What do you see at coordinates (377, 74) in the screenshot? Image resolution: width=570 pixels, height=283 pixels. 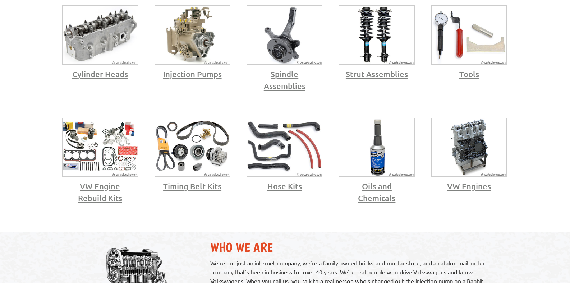 I see `span: Strut Assemblies` at bounding box center [377, 74].